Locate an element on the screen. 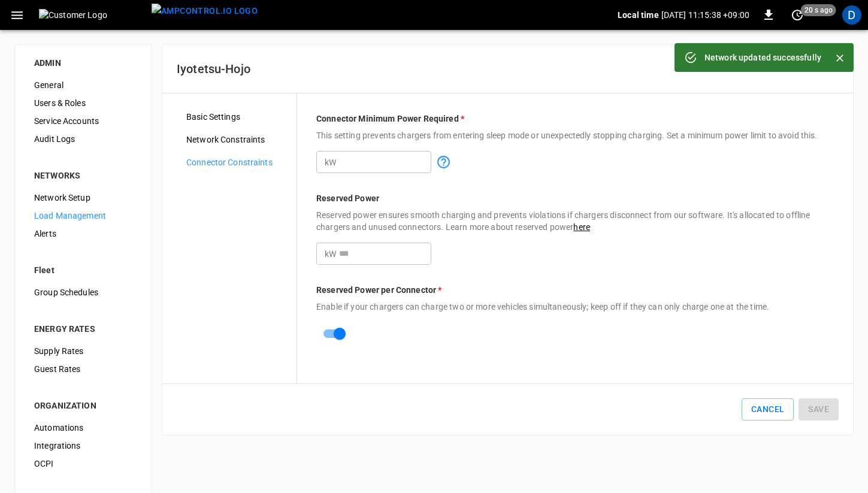  span: 20 s ago is located at coordinates (818, 11).